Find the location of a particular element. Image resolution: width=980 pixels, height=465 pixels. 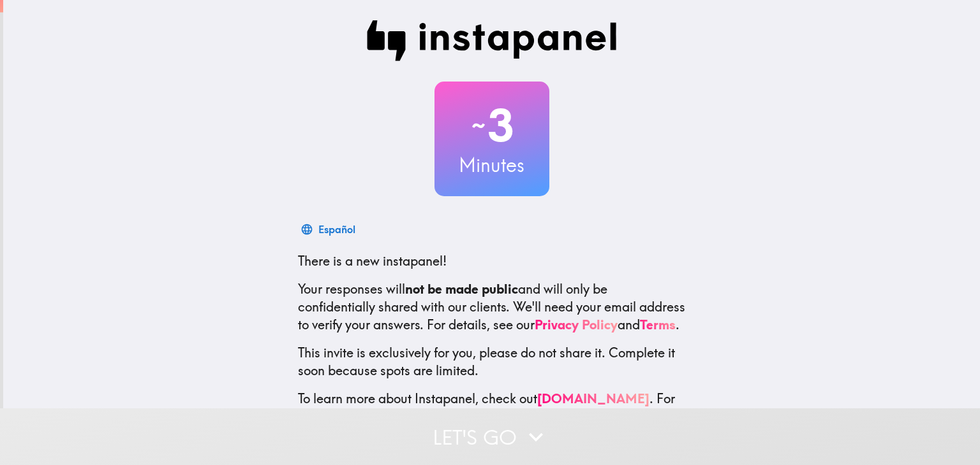

p: Your responses will and will only be confidentially shared with our clients. We'll need your emai... is located at coordinates (491, 307).